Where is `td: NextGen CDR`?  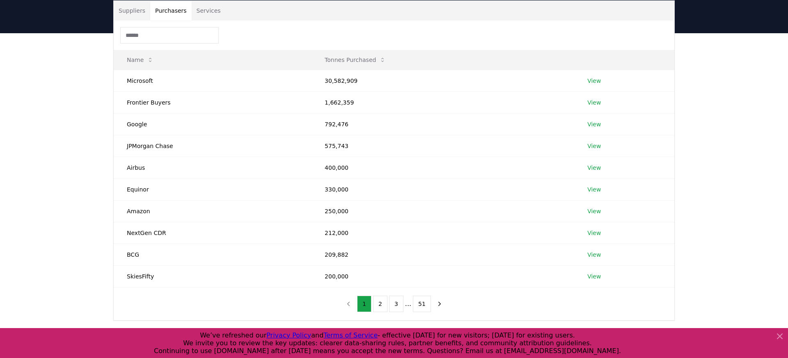
td: NextGen CDR is located at coordinates (212, 233).